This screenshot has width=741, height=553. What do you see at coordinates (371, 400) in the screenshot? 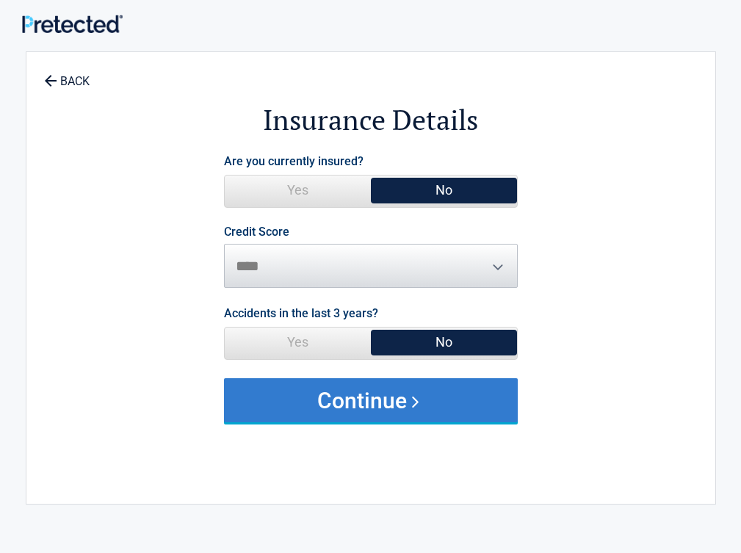
I see `button: Continue` at bounding box center [371, 400].